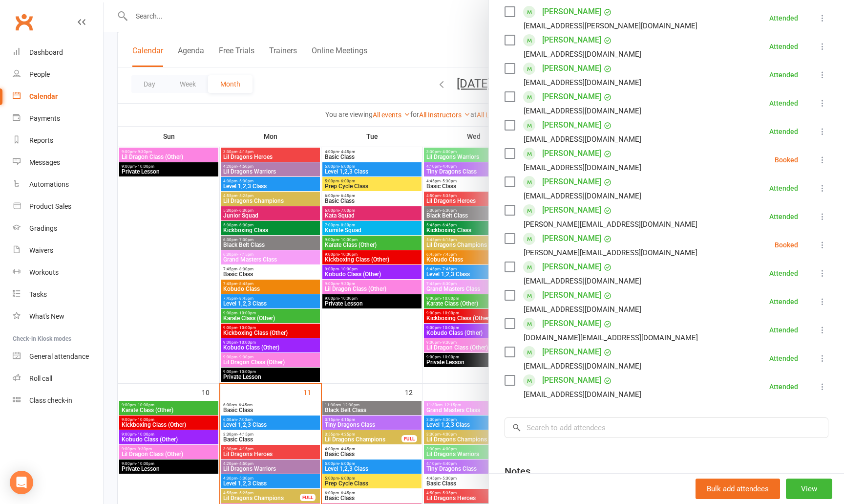 The width and height of the screenshot is (844, 504). What do you see at coordinates (58, 162) in the screenshot?
I see `a: Messages` at bounding box center [58, 162].